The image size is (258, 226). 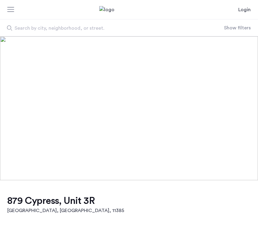 I want to click on h1: 879 Cypress, Unit 3R, so click(x=66, y=201).